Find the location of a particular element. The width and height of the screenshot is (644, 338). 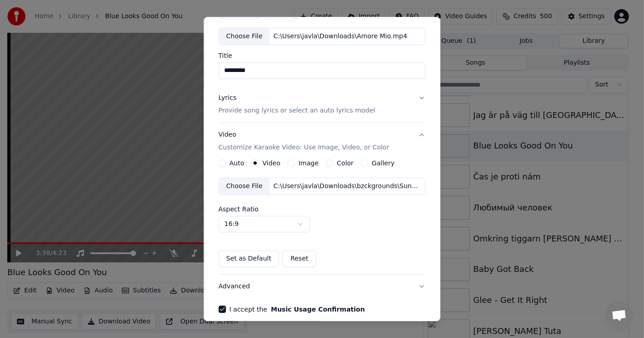

button: Reset is located at coordinates (299, 259).